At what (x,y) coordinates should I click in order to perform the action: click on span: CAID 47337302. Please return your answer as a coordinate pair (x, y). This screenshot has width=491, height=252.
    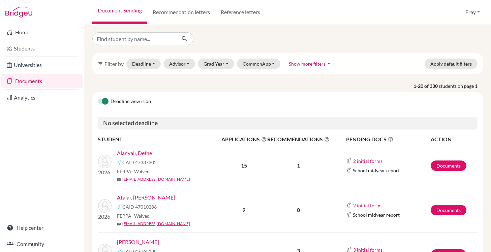
    Looking at the image, I should click on (139, 162).